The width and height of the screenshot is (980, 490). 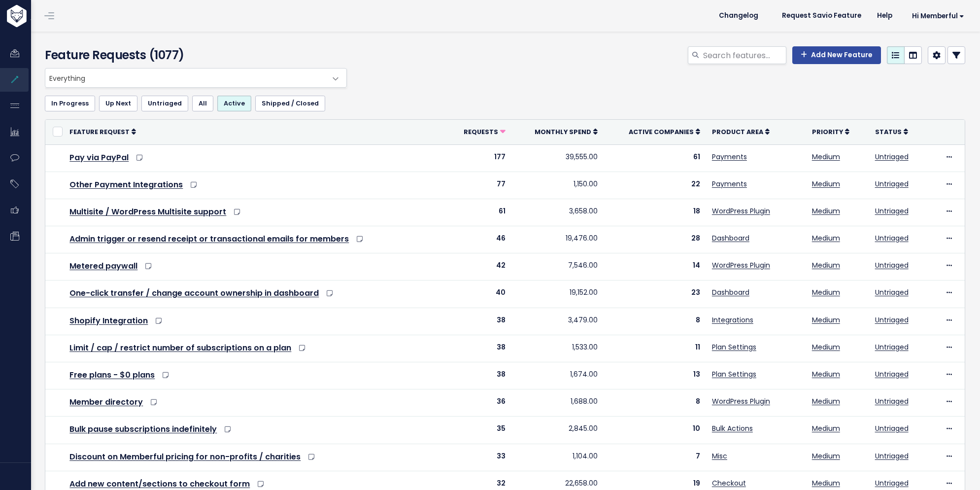 What do you see at coordinates (479, 430) in the screenshot?
I see `td: 35` at bounding box center [479, 430].